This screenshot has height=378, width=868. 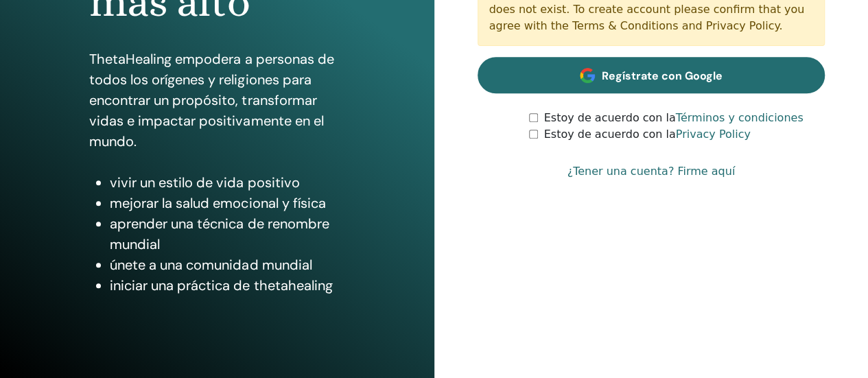 I want to click on a: Regístrate con Google, so click(x=652, y=74).